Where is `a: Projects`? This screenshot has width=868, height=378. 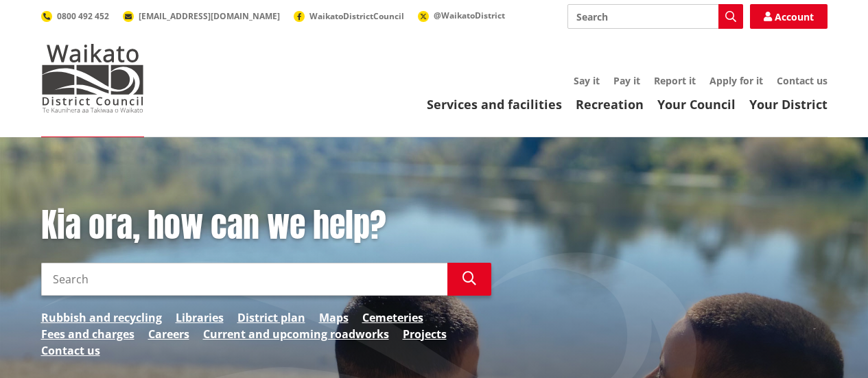
a: Projects is located at coordinates (425, 334).